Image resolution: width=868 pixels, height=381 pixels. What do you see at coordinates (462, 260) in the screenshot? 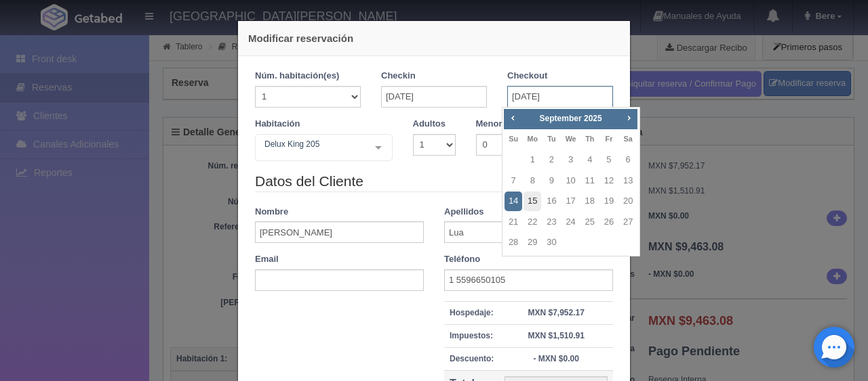
I see `label: Teléfono` at bounding box center [462, 260].